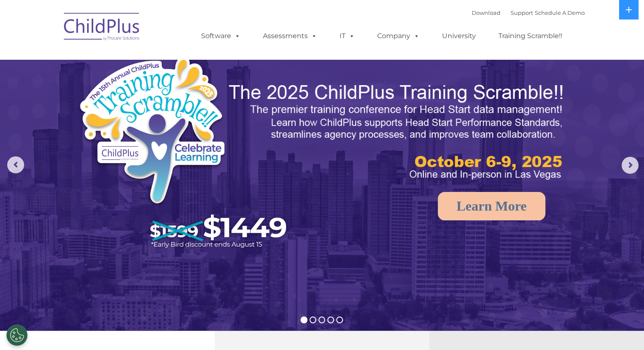 The width and height of the screenshot is (644, 350). I want to click on a: Assessments, so click(290, 36).